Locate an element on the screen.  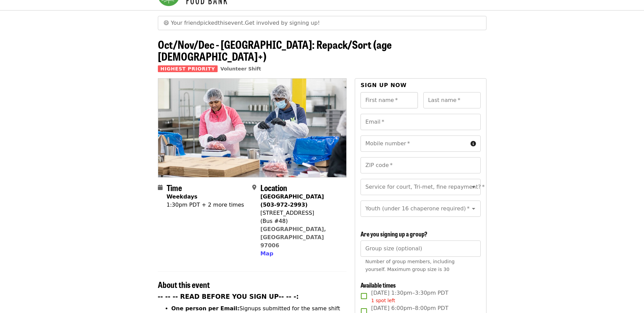
i: map-marker-alt icon is located at coordinates (254, 187).